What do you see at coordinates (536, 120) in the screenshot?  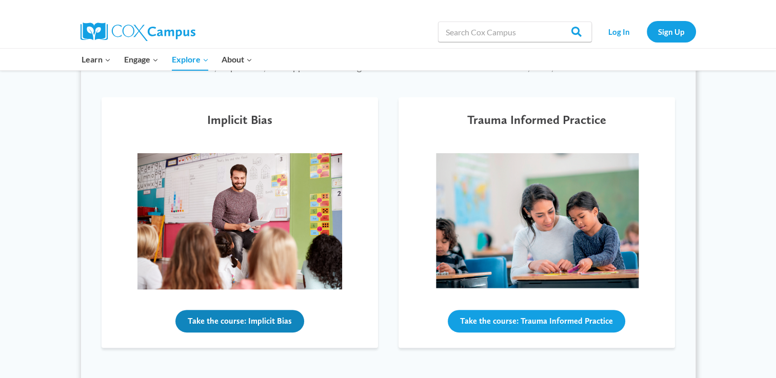 I see `h5: Trauma Informed Practice` at bounding box center [536, 120].